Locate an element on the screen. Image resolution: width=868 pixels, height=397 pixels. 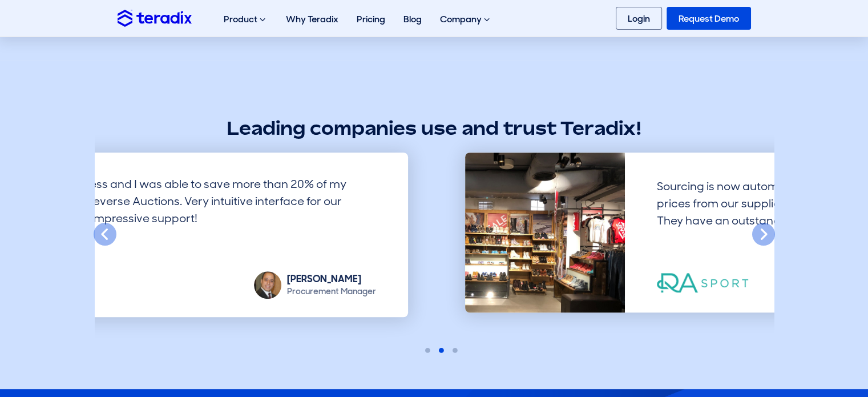
a: Login is located at coordinates (639, 18).